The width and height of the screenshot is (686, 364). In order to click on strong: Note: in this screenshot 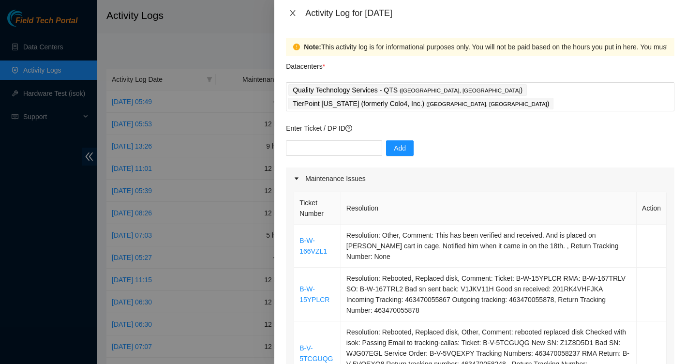, I will do `click(312, 47)`.